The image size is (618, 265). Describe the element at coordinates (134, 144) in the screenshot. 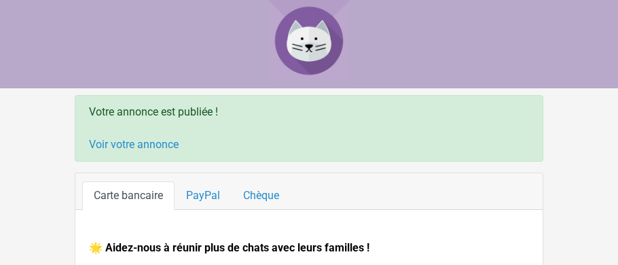

I see `a: Voir votre annonce` at that location.